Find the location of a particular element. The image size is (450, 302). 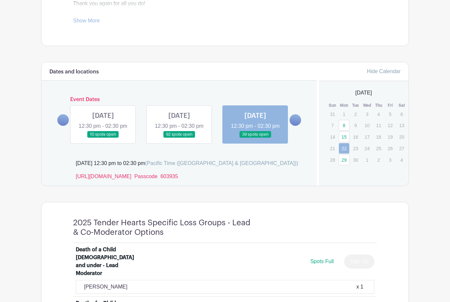

th: Mon is located at coordinates (344, 105).